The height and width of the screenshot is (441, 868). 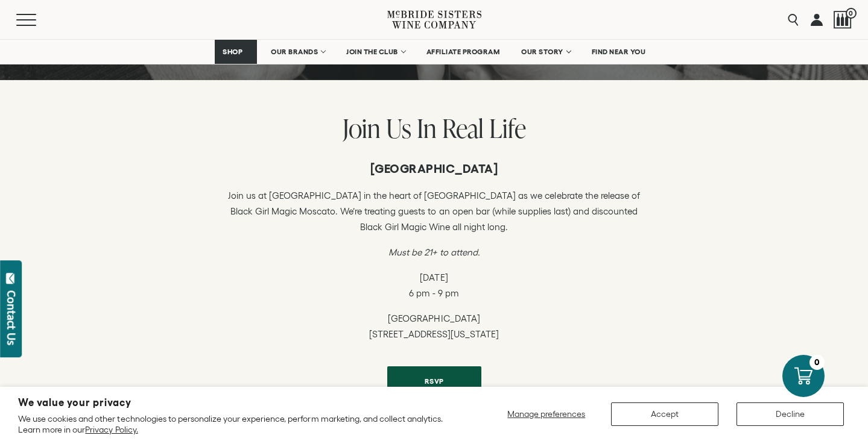 I want to click on span: OUR BRANDS, so click(x=295, y=52).